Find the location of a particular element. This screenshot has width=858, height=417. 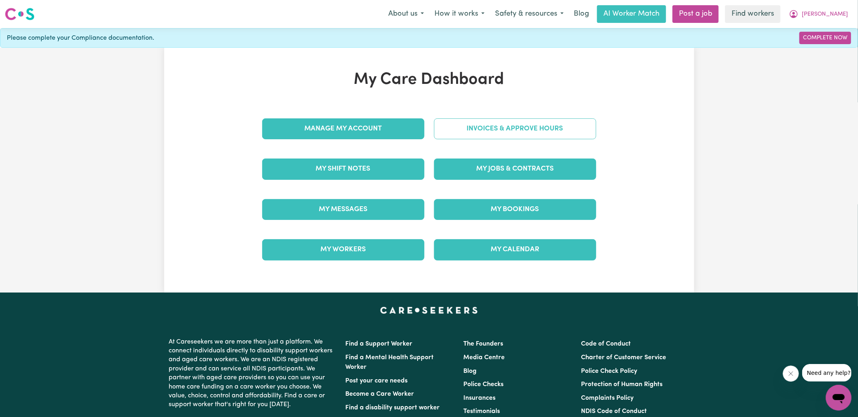

a: Protection of Human Rights is located at coordinates (622, 385).